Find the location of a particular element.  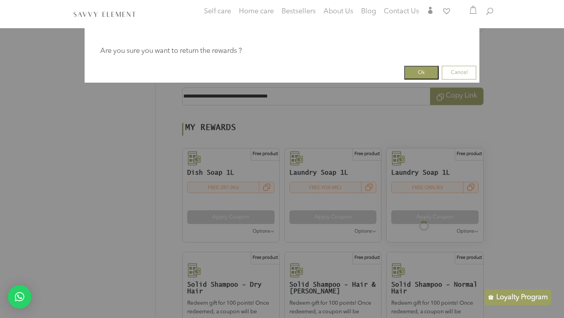

a: Bestsellers is located at coordinates (298, 13).